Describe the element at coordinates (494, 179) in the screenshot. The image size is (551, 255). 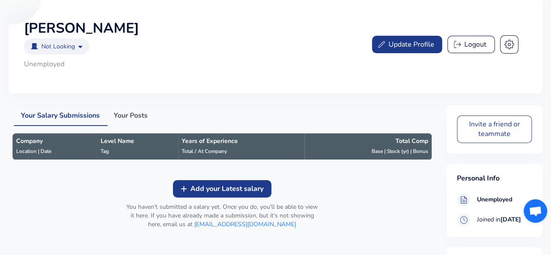
I see `h4: Personal Info` at that location.